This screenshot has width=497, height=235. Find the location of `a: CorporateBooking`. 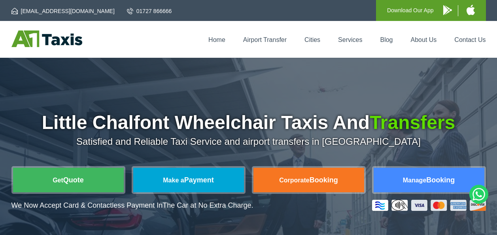

a: CorporateBooking is located at coordinates (309, 180).